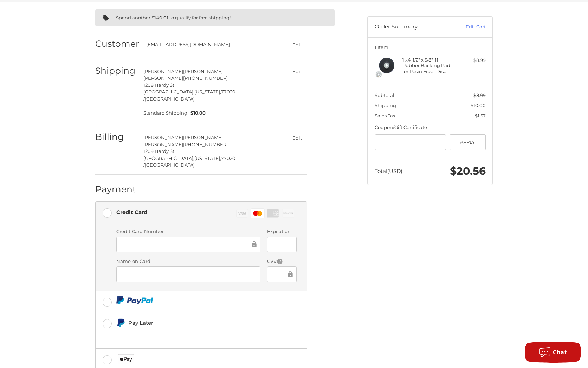 The width and height of the screenshot is (588, 368). What do you see at coordinates (117, 44) in the screenshot?
I see `h2: Customer` at bounding box center [117, 44].